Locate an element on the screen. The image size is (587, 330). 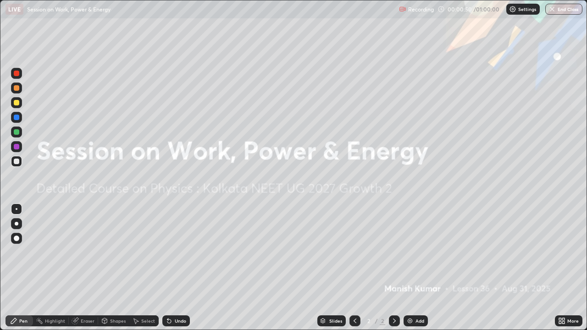
div: More is located at coordinates (573, 321).